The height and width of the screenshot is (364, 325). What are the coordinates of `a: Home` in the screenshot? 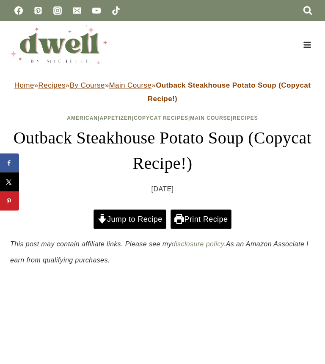 It's located at (24, 85).